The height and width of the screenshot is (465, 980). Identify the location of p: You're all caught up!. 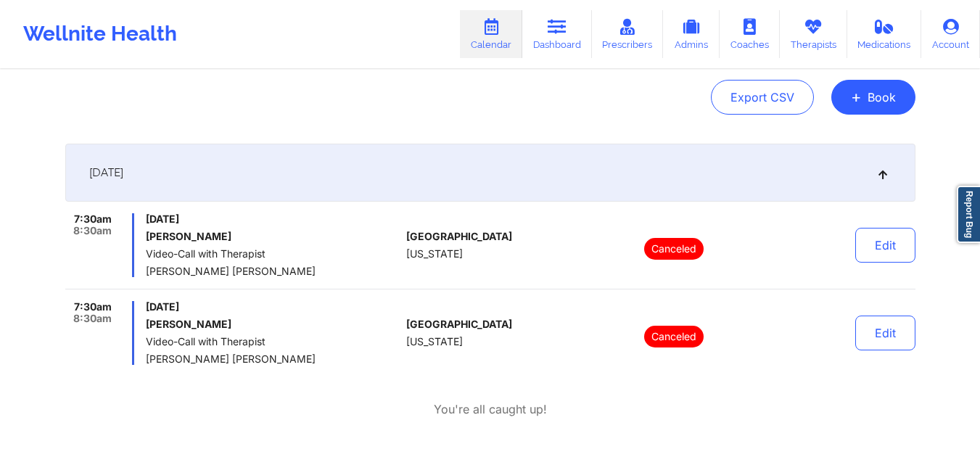
(491, 409).